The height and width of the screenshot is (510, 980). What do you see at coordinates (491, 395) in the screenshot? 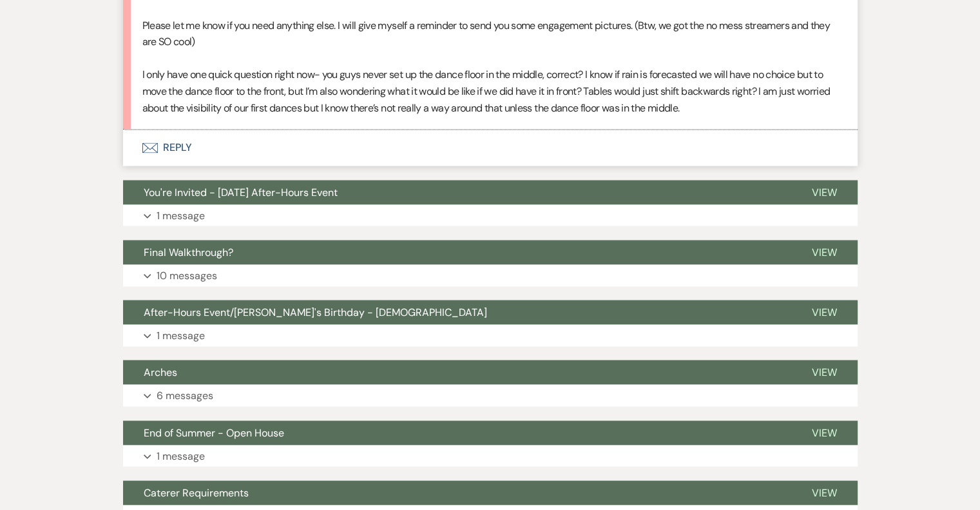
I see `button: 6 messages` at bounding box center [491, 395].